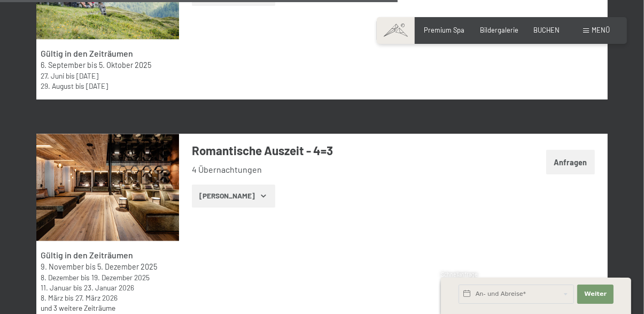 The height and width of the screenshot is (314, 644). I want to click on time: 19.12.2025, so click(120, 277).